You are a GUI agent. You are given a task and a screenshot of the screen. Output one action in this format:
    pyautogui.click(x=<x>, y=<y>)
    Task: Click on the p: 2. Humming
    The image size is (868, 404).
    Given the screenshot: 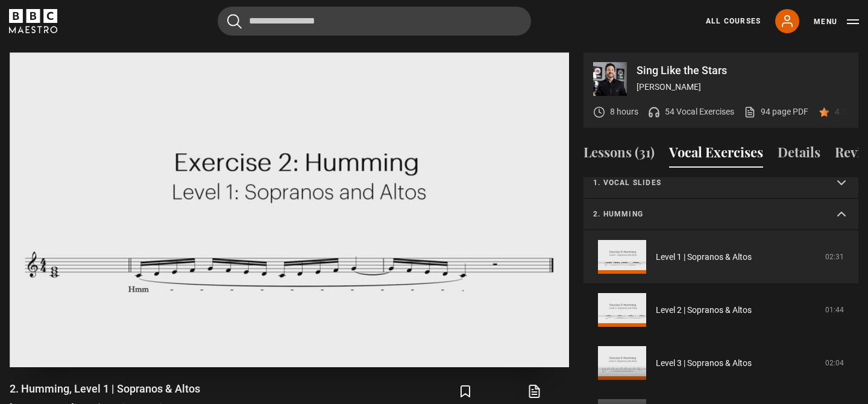 What is the action you would take?
    pyautogui.click(x=706, y=214)
    